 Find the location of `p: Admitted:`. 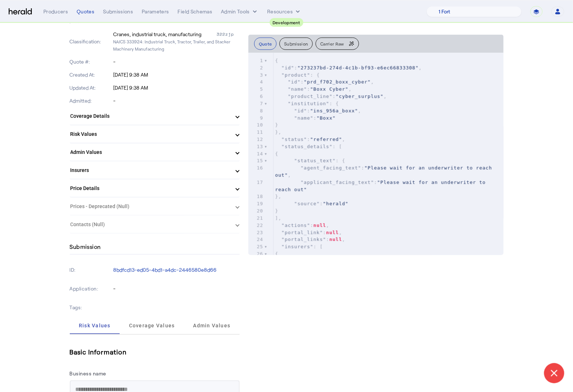

p: Admitted: is located at coordinates (91, 101).